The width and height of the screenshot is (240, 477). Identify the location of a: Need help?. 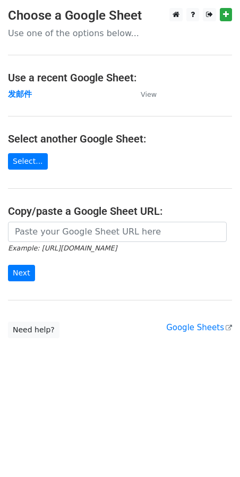
(34, 330).